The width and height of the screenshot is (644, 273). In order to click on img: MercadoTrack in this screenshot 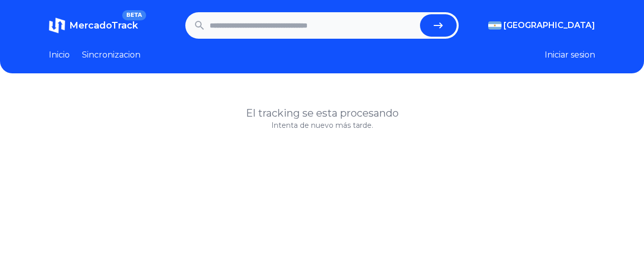, I will do `click(57, 25)`.